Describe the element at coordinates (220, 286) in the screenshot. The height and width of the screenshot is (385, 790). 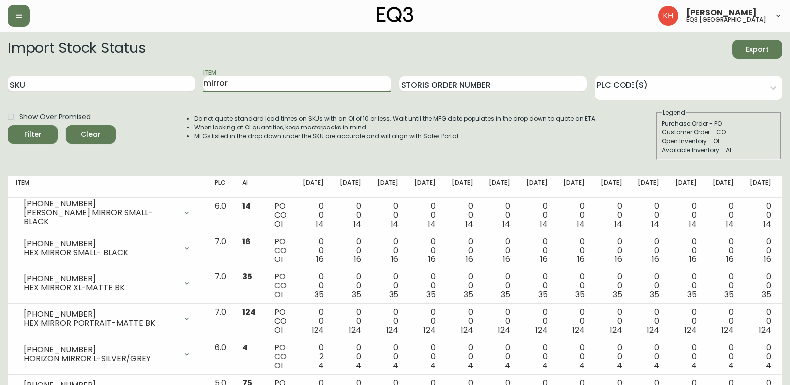
I see `td: 7.0` at that location.